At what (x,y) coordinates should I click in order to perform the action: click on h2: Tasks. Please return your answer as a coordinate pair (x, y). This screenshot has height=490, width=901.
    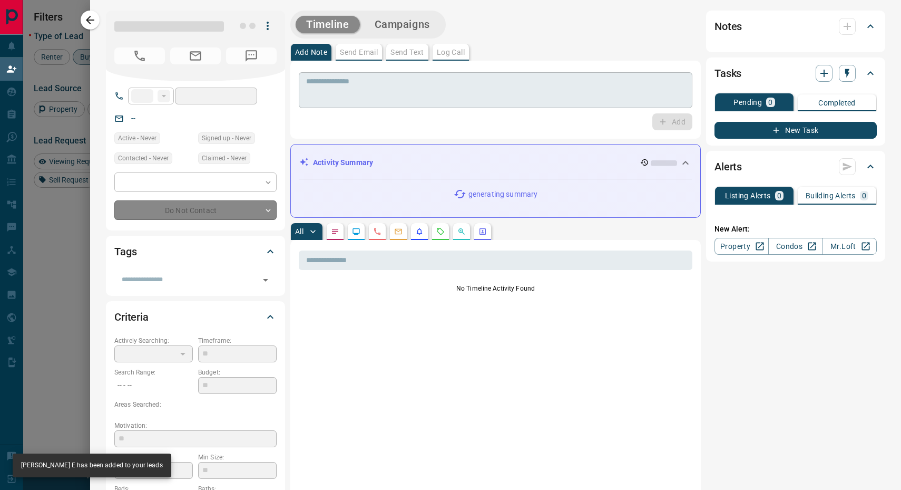
    Looking at the image, I should click on (728, 73).